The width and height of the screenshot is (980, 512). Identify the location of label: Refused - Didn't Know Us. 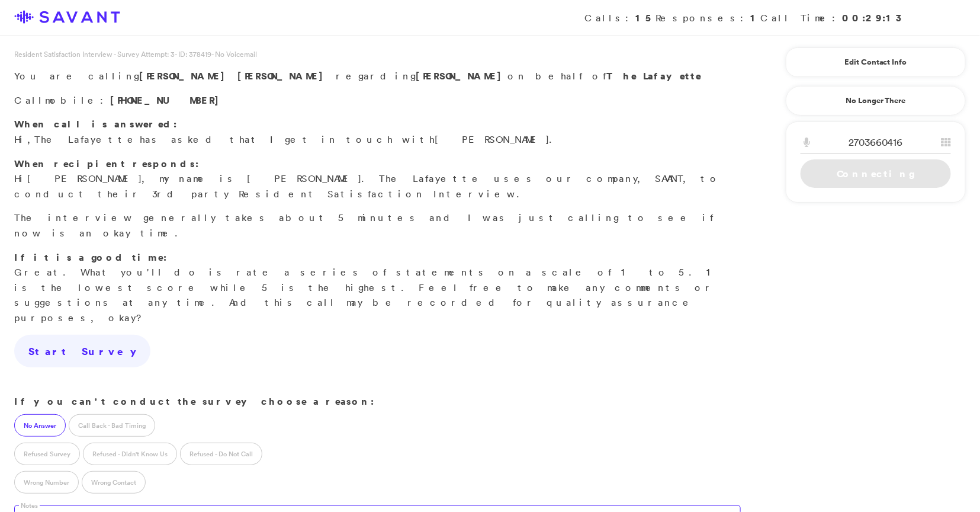
(130, 454).